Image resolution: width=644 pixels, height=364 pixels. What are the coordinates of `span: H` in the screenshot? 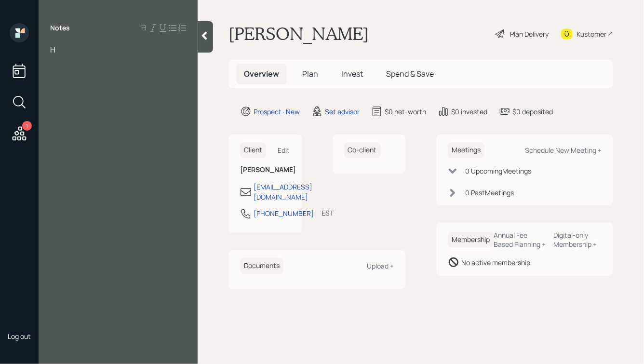 It's located at (53, 50).